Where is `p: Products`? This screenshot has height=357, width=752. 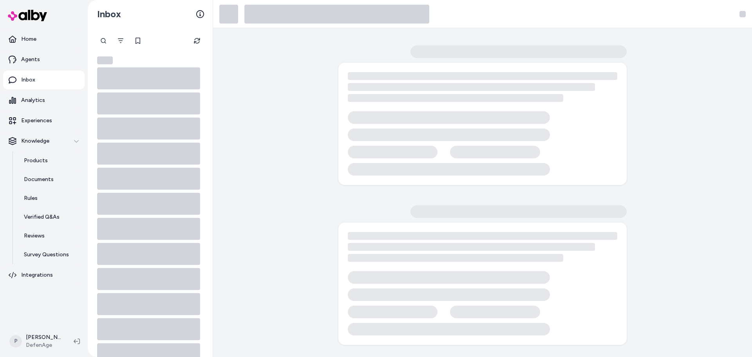
p: Products is located at coordinates (36, 161).